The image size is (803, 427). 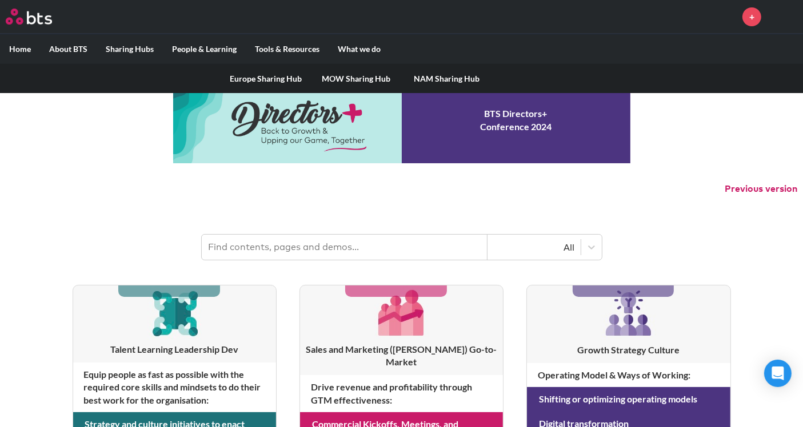 What do you see at coordinates (29, 17) in the screenshot?
I see `img: BTS Logo` at bounding box center [29, 17].